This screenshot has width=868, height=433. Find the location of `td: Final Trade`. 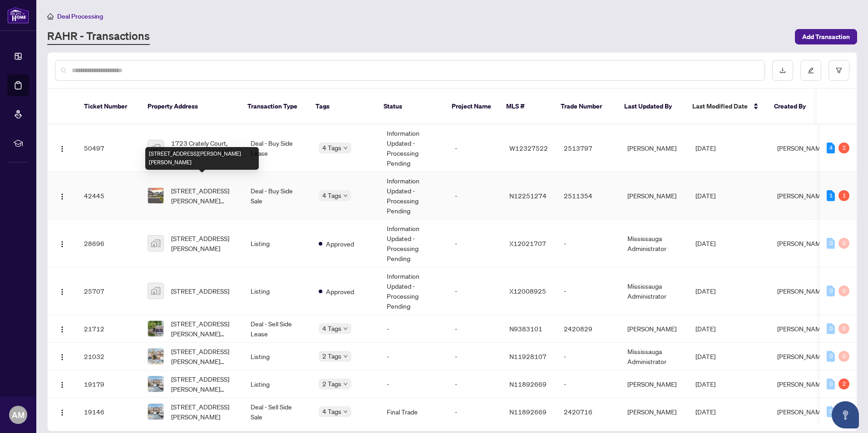

td: Final Trade is located at coordinates (414, 411).